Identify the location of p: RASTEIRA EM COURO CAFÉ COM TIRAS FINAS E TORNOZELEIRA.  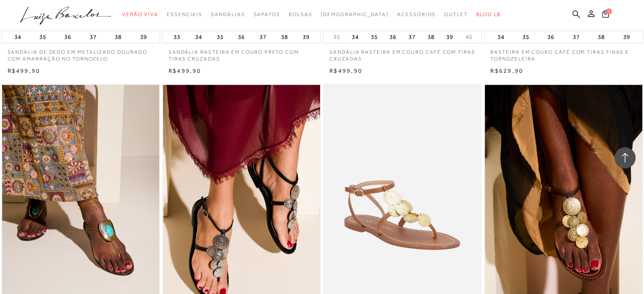
(563, 54).